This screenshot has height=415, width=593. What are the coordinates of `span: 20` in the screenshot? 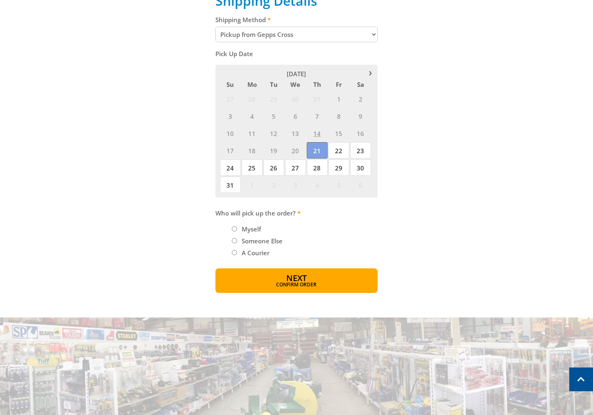 It's located at (295, 150).